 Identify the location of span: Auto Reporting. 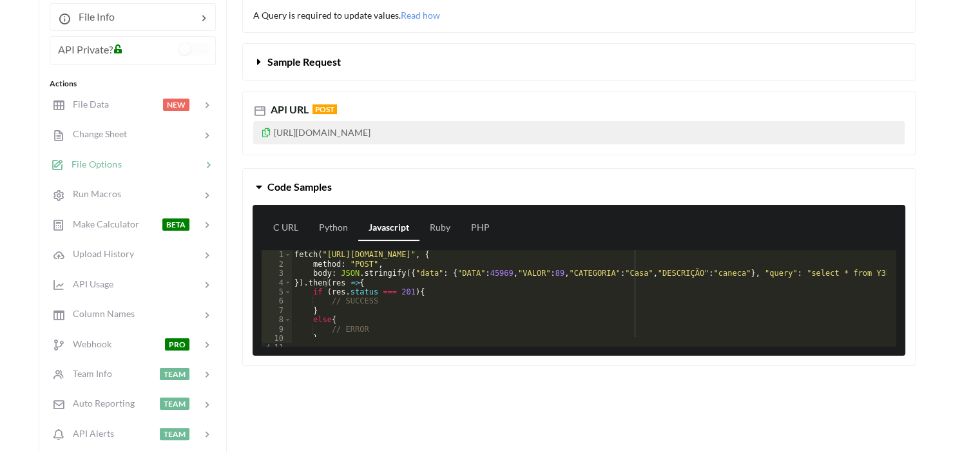
(100, 402).